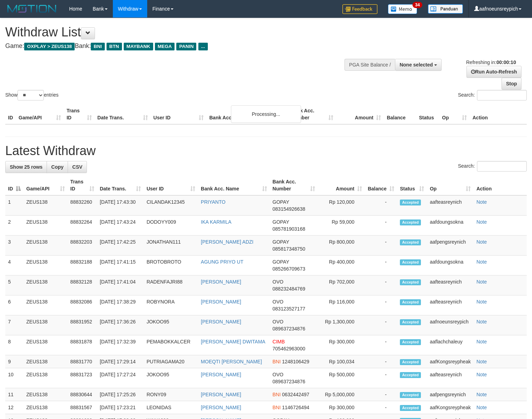  What do you see at coordinates (512, 84) in the screenshot?
I see `a: Stop` at bounding box center [512, 84].